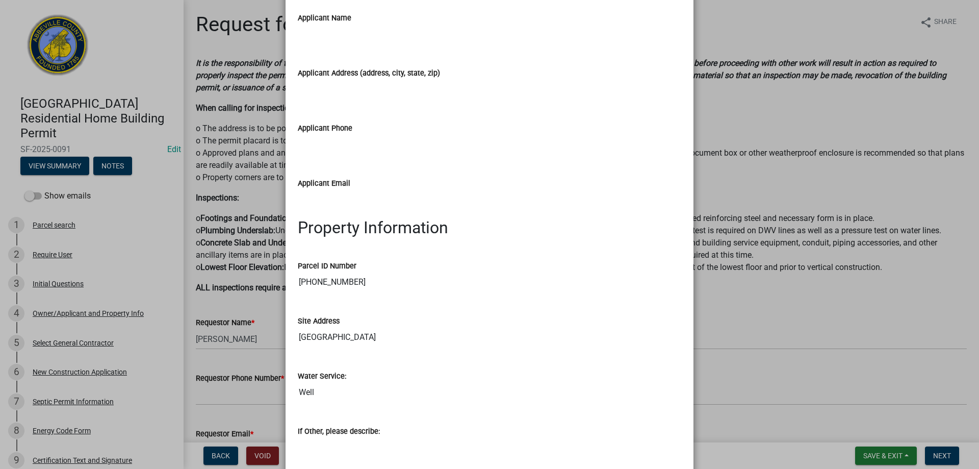  I want to click on label: Applicant Email, so click(324, 184).